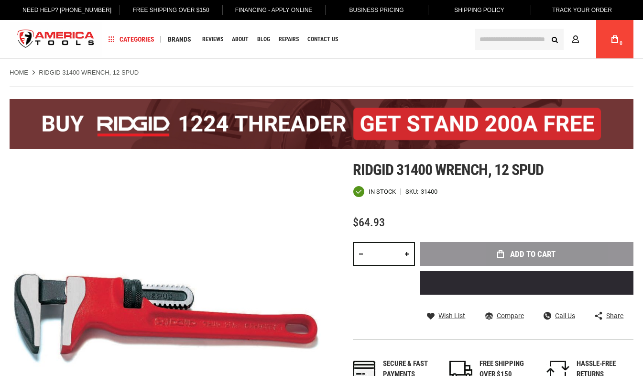 Image resolution: width=643 pixels, height=376 pixels. Describe the element at coordinates (323, 39) in the screenshot. I see `span: Contact Us` at that location.